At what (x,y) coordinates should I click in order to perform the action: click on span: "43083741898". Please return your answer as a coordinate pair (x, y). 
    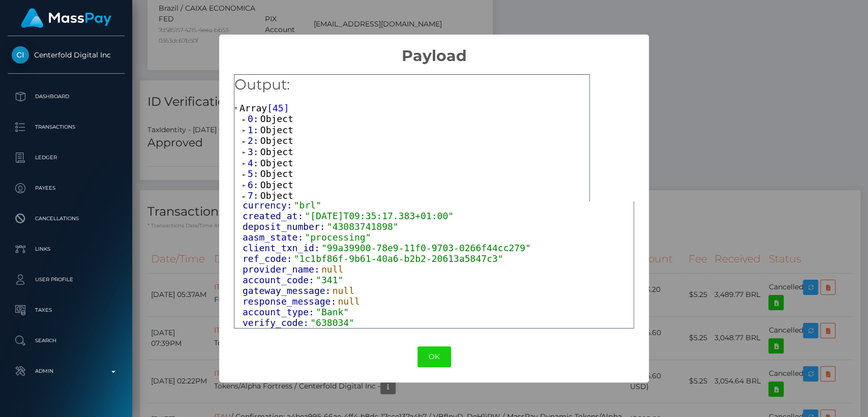
    Looking at the image, I should click on (363, 226).